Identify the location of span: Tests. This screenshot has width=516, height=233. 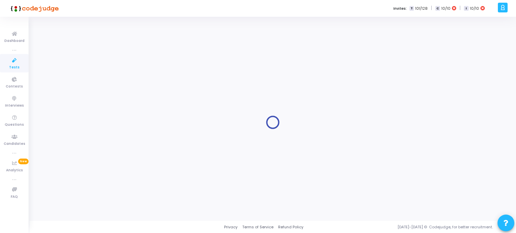
(14, 67).